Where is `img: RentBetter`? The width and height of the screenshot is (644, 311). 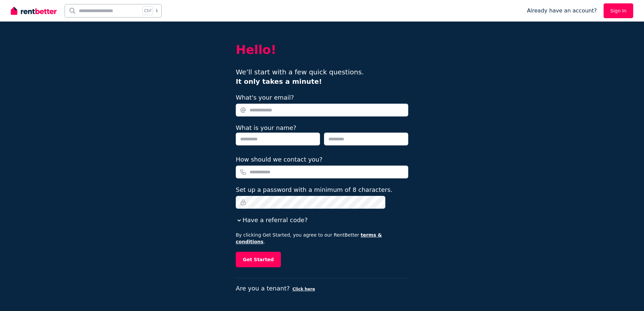 img: RentBetter is located at coordinates (34, 11).